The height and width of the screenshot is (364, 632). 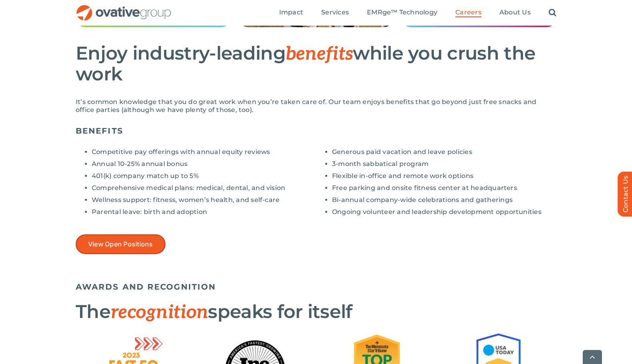 I want to click on li: Parental leave: birth and adoption, so click(x=204, y=212).